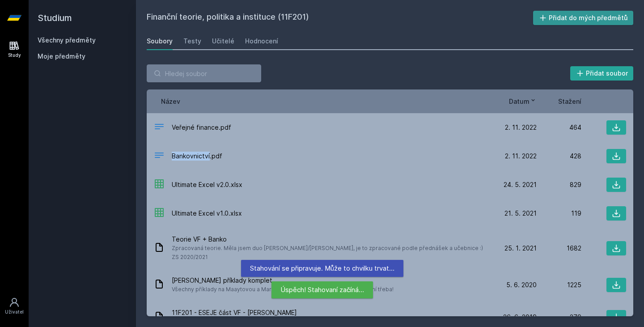  Describe the element at coordinates (559, 317) in the screenshot. I see `div: 279` at that location.